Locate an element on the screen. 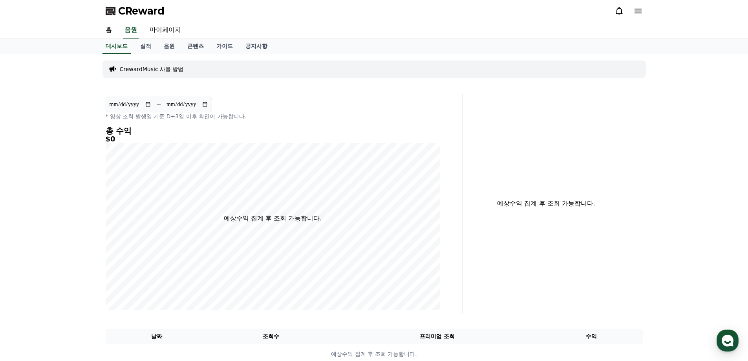  th: 프리미엄 조회 is located at coordinates (437, 336).